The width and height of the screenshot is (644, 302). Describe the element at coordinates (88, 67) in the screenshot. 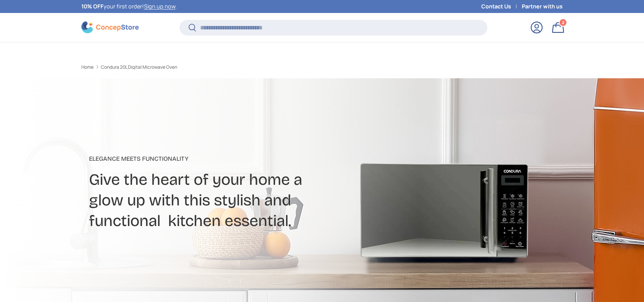

I see `a: Home` at that location.